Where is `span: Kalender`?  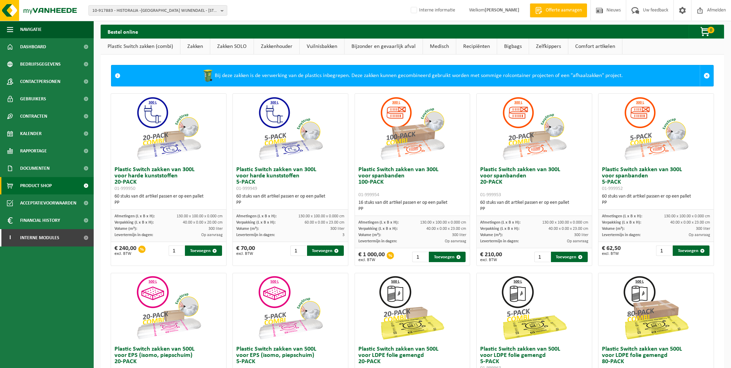
span: Kalender is located at coordinates (31, 134).